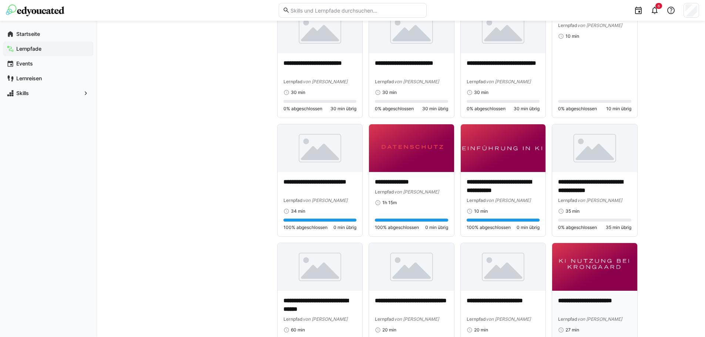 This screenshot has width=705, height=337. I want to click on span: 35 min, so click(573, 211).